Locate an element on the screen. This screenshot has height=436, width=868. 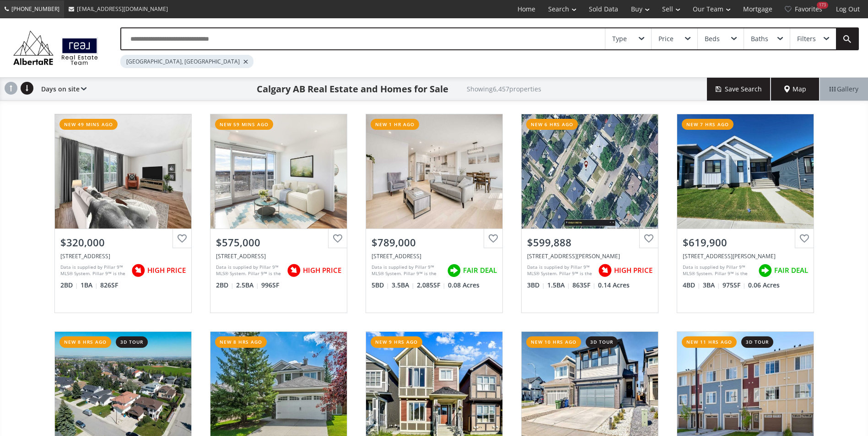
span: 3 BD is located at coordinates (536, 285).